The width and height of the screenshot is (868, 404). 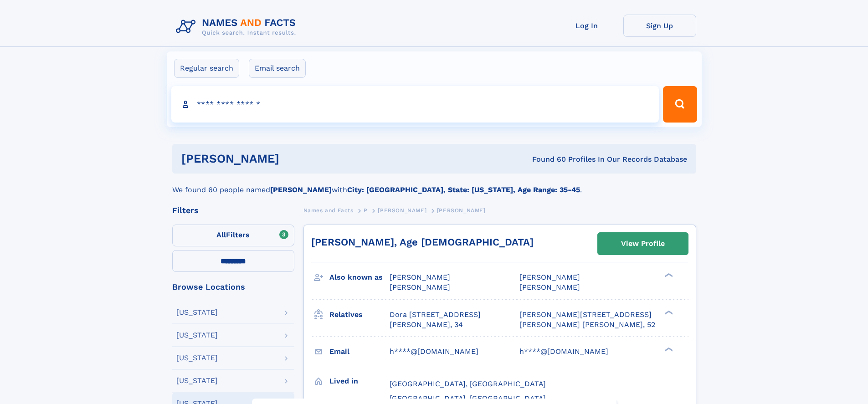 What do you see at coordinates (329, 210) in the screenshot?
I see `a: Names and Facts` at bounding box center [329, 210].